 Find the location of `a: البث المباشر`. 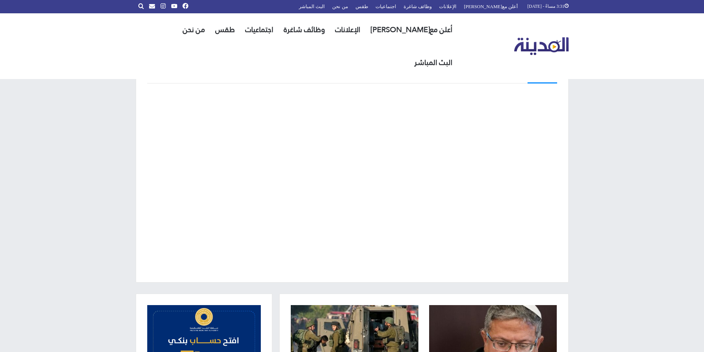

a: البث المباشر is located at coordinates (433, 62).